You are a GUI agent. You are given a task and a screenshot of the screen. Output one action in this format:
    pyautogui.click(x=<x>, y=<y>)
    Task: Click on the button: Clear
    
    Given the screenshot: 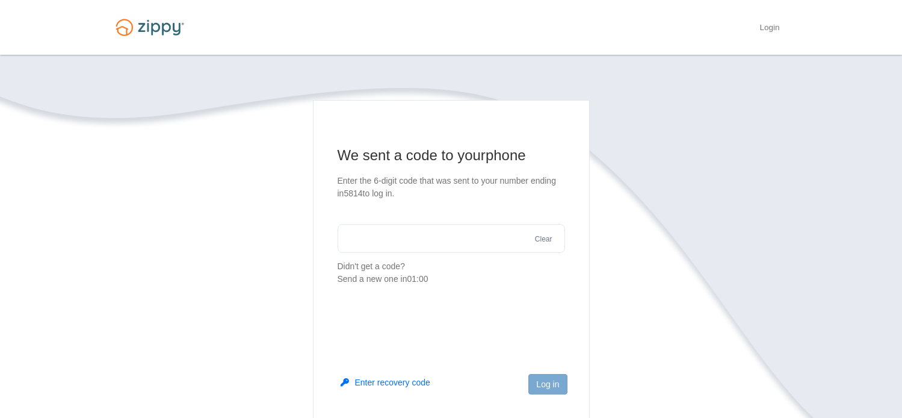 What is the action you would take?
    pyautogui.click(x=543, y=239)
    